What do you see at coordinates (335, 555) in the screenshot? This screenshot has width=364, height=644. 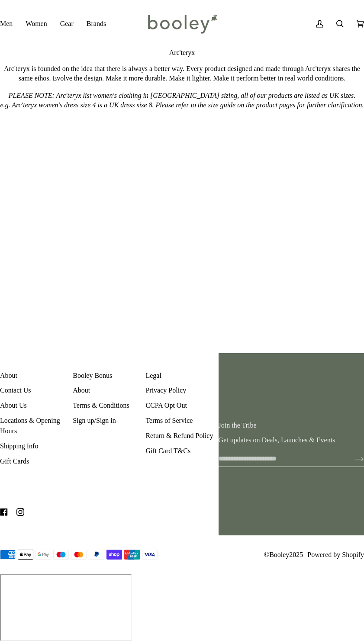 I see `a: Powered by Shopify` at bounding box center [335, 555].